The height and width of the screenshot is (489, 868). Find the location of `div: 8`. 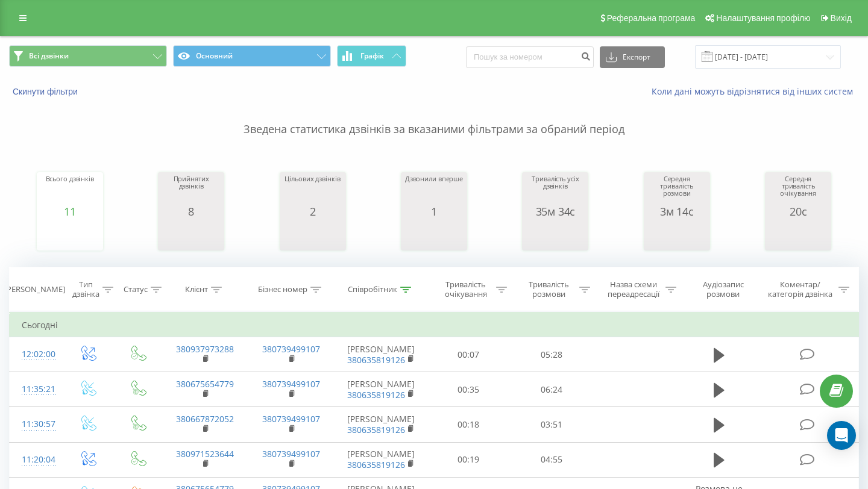

div: 8 is located at coordinates (191, 211).